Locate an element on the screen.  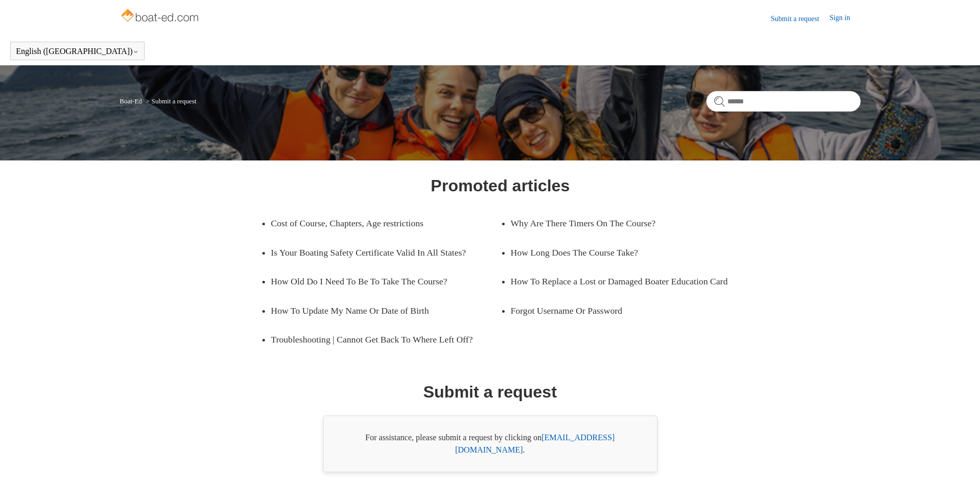
input: Search is located at coordinates (784, 101).